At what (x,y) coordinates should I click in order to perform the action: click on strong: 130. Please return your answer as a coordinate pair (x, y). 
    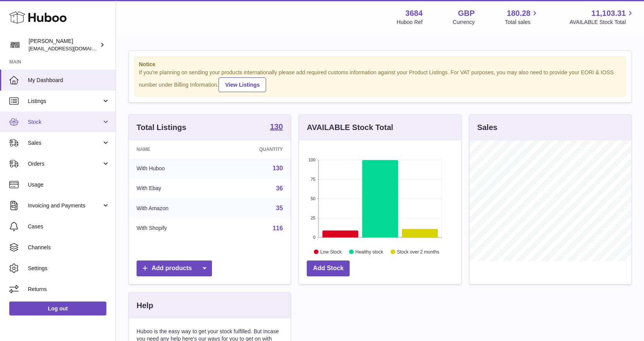
    Looking at the image, I should click on (276, 127).